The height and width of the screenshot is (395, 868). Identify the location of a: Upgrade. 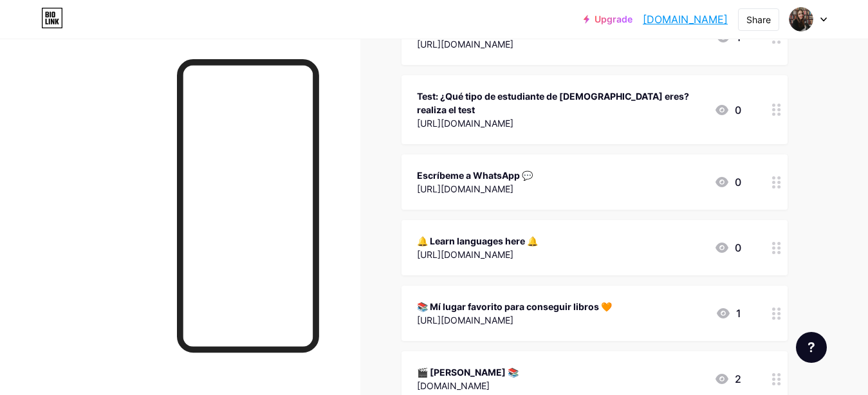
(608, 19).